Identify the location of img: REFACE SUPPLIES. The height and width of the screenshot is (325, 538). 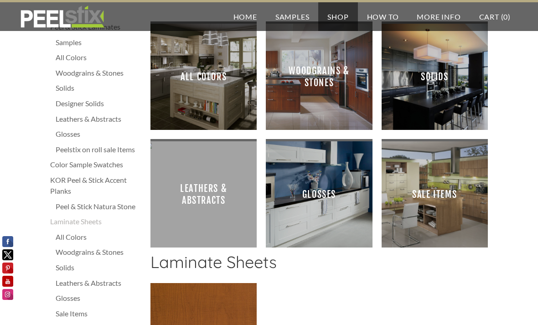
(62, 17).